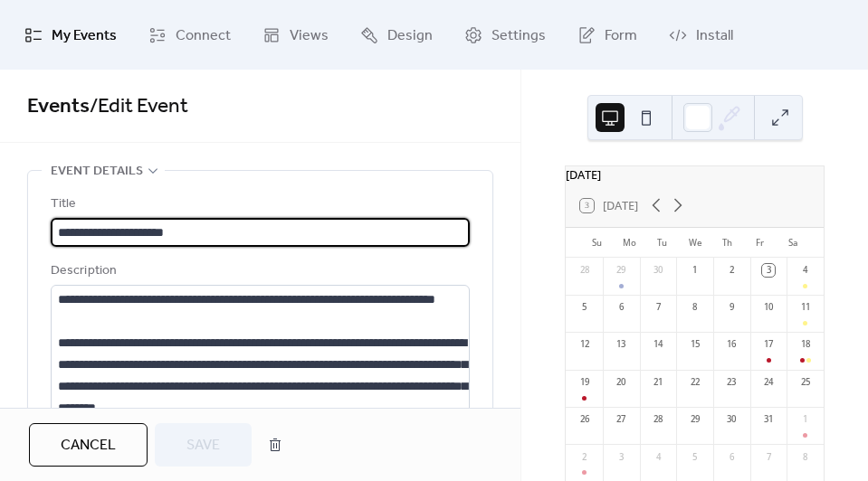 This screenshot has height=481, width=868. Describe the element at coordinates (731, 308) in the screenshot. I see `div: 9` at that location.